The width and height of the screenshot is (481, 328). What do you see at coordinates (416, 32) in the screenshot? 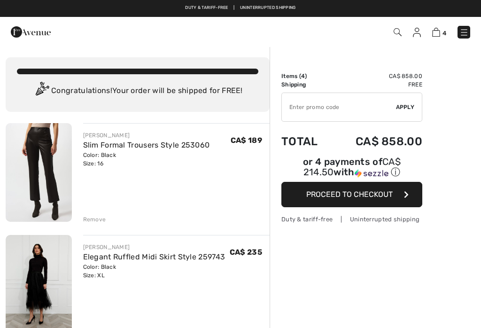
I see `img: My Info` at bounding box center [416, 32].